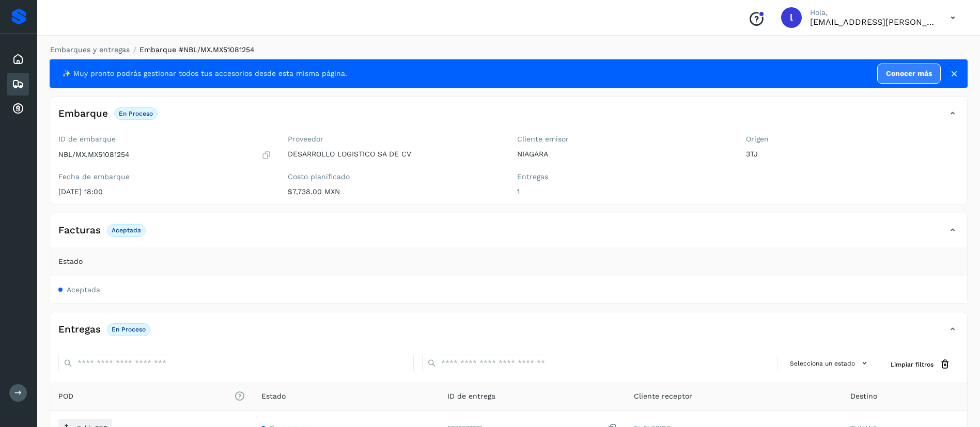 This screenshot has height=427, width=980. Describe the element at coordinates (624, 139) in the screenshot. I see `label: Cliente emisor` at that location.